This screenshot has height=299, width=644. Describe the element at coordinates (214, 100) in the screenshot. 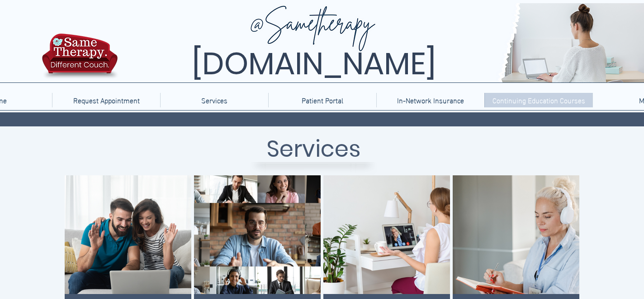

I see `div: Services` at that location.